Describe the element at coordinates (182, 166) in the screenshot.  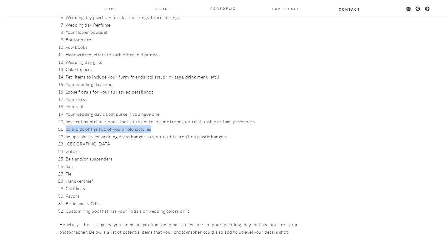
I see `li: Suit` at that location.